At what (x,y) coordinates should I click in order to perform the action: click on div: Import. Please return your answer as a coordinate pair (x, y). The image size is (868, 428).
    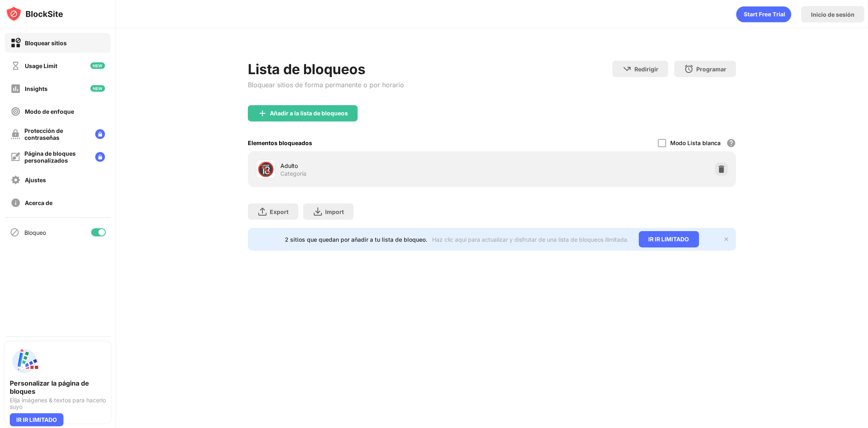
    Looking at the image, I should click on (334, 211).